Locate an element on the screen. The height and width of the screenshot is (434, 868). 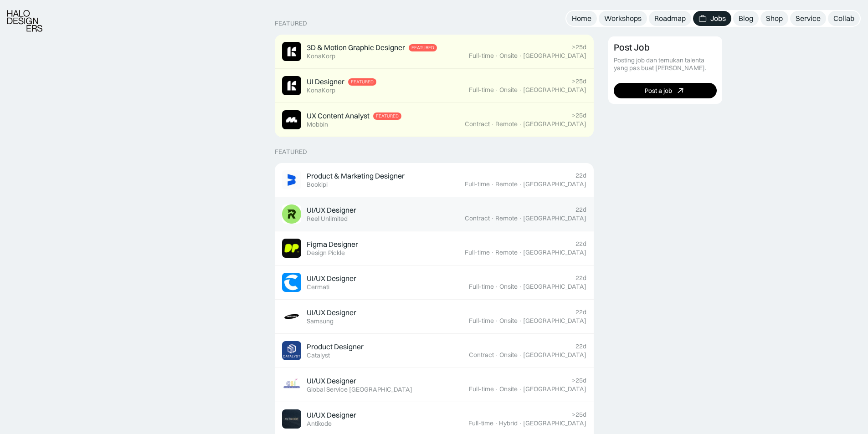
a: Post a job is located at coordinates (665, 90).